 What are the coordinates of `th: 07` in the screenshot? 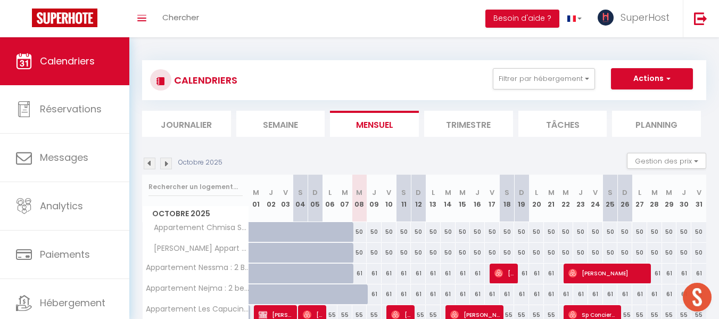 It's located at (345, 198).